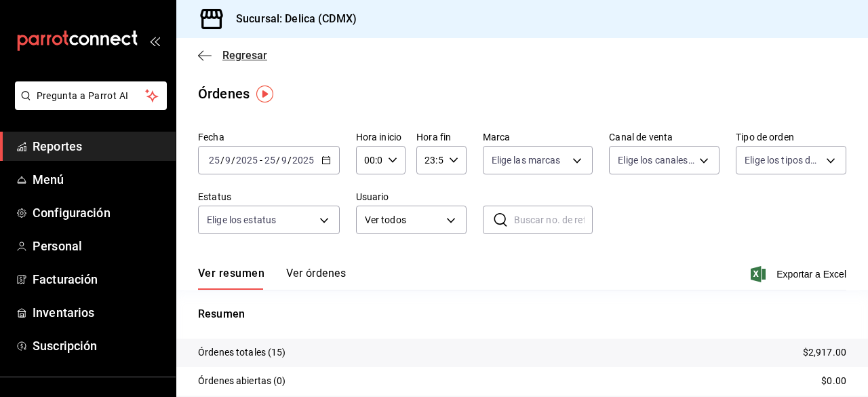 This screenshot has height=397, width=868. What do you see at coordinates (269, 197) in the screenshot?
I see `label: Estatus` at bounding box center [269, 197].